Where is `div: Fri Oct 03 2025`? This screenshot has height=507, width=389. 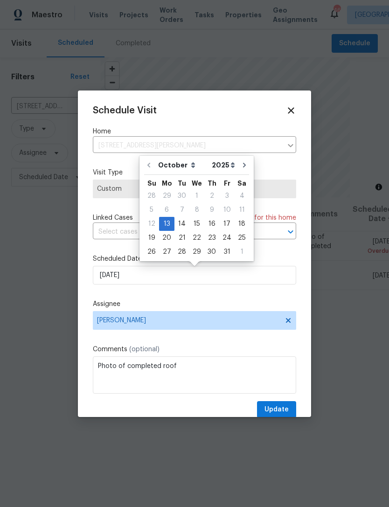
div: Fri Oct 03 2025 is located at coordinates (227, 196).